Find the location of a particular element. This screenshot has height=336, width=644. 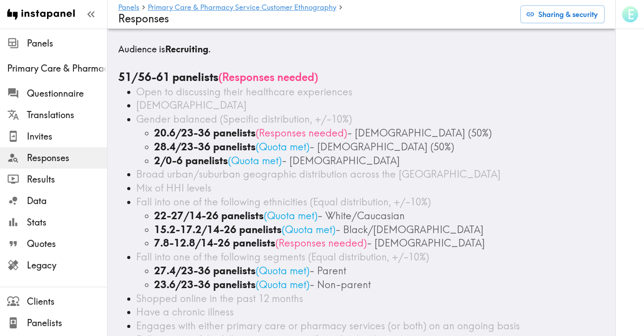

span: Gender balanced (Specific distribution, +/-10%) is located at coordinates (244, 119).